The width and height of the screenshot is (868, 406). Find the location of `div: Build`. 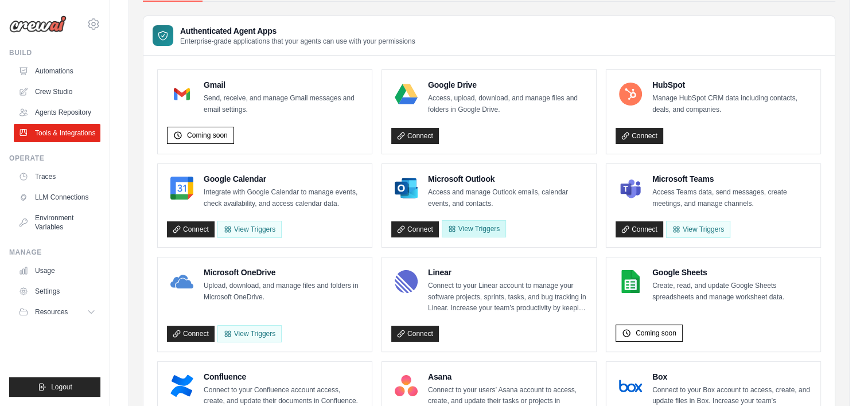

div: Build is located at coordinates (55, 53).